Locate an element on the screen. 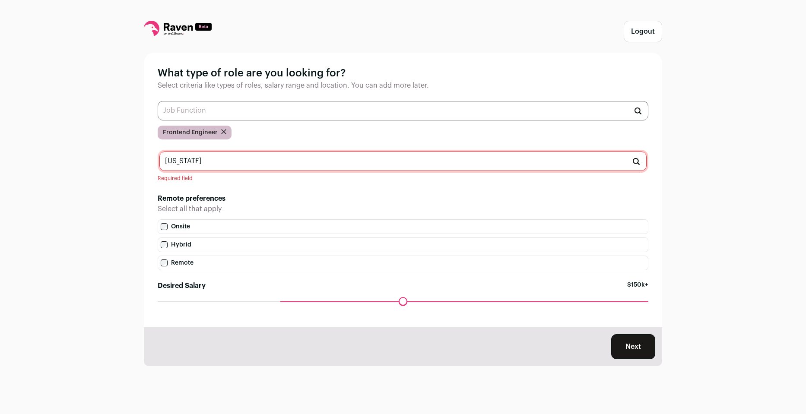 Image resolution: width=806 pixels, height=414 pixels. p: Select all that apply is located at coordinates (403, 209).